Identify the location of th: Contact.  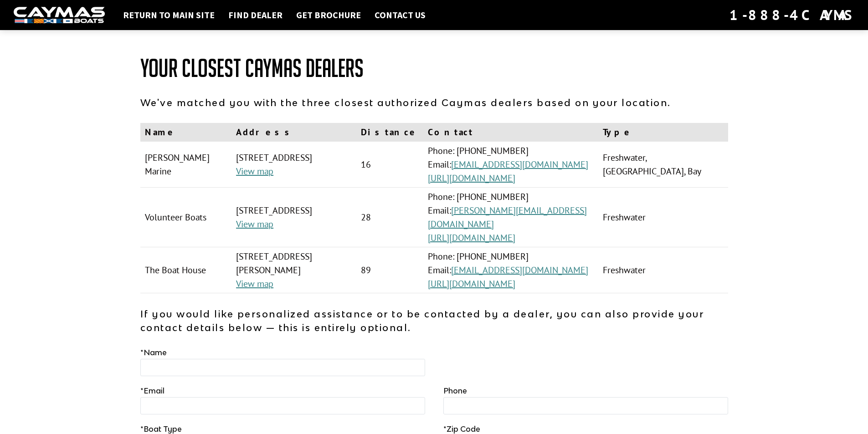
(511, 132).